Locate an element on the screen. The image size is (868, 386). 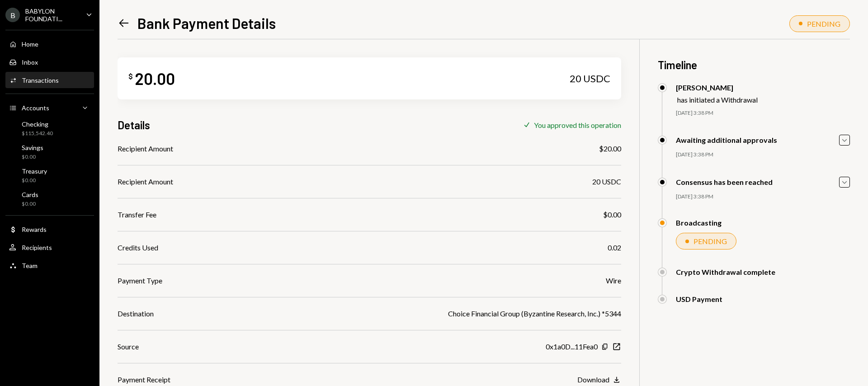
div: Payment Receipt is located at coordinates (144, 379).